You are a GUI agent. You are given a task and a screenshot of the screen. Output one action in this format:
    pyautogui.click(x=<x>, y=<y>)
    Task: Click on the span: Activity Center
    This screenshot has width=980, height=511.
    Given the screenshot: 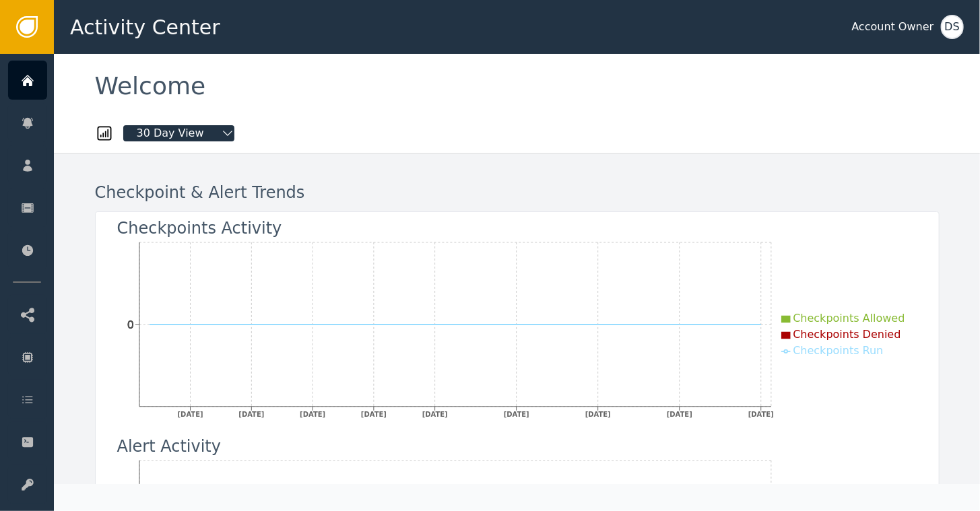 What is the action you would take?
    pyautogui.click(x=145, y=27)
    